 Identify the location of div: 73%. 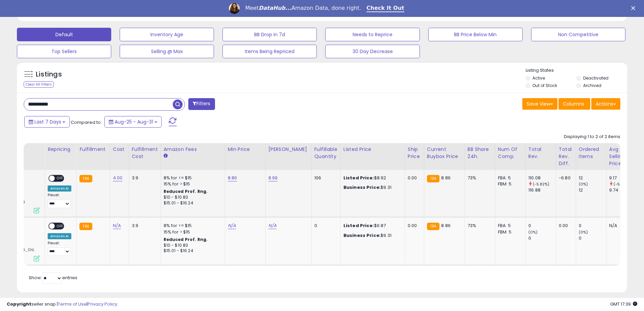
(479, 178).